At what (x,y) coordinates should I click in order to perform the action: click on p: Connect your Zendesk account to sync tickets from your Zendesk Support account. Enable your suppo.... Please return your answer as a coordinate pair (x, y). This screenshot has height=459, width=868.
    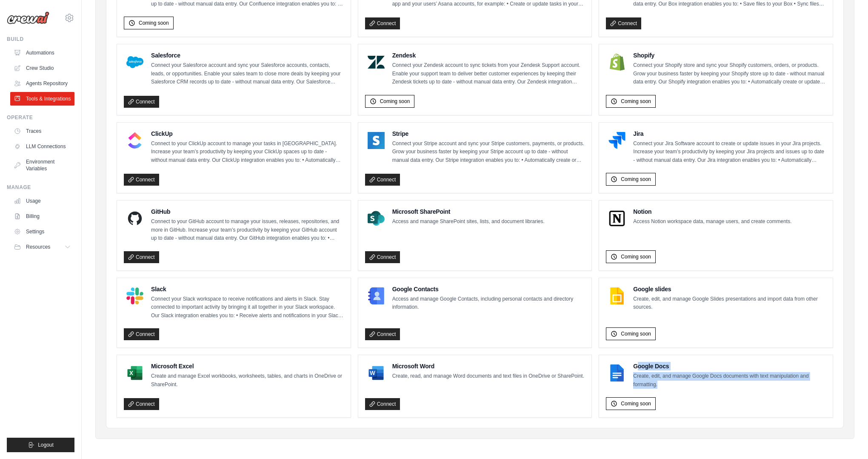
    Looking at the image, I should click on (488, 74).